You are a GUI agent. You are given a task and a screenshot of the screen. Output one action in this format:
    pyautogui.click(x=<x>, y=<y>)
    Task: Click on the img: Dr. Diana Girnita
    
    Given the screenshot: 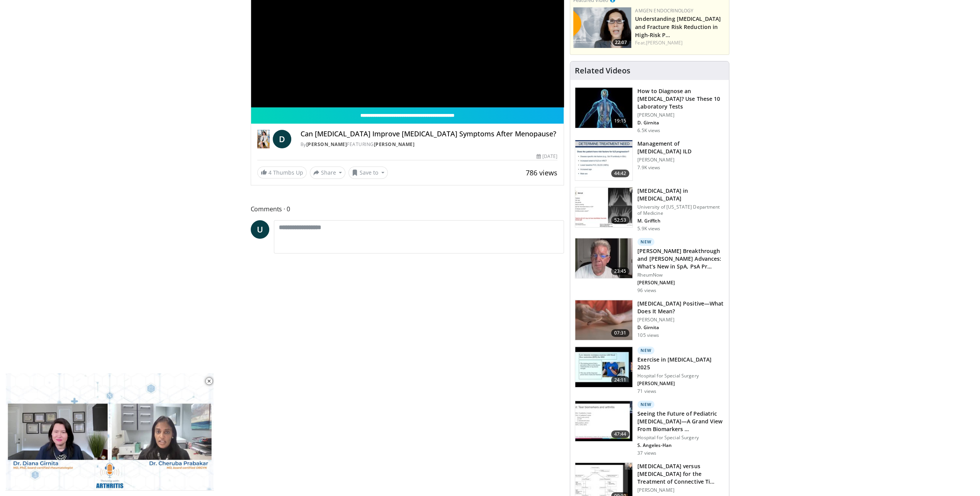 What is the action you would take?
    pyautogui.click(x=263, y=139)
    